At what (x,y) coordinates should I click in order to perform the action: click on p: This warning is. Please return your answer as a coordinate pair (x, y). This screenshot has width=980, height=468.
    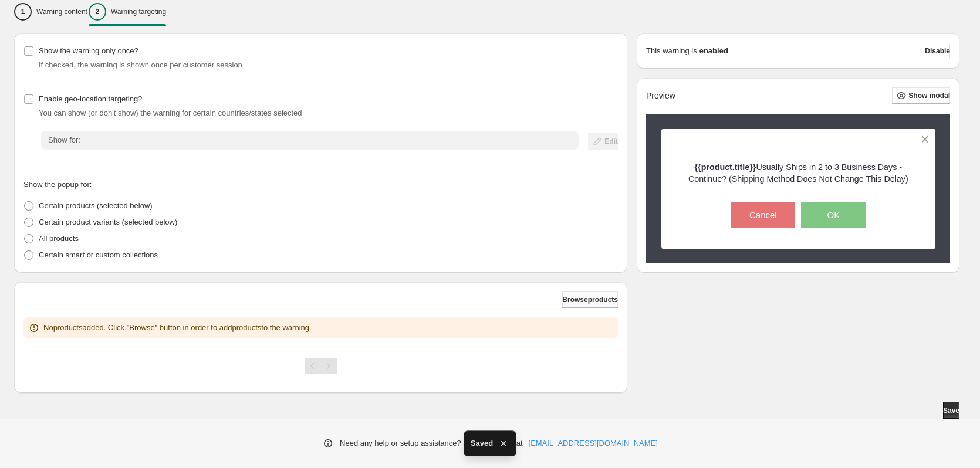
    Looking at the image, I should click on (672, 51).